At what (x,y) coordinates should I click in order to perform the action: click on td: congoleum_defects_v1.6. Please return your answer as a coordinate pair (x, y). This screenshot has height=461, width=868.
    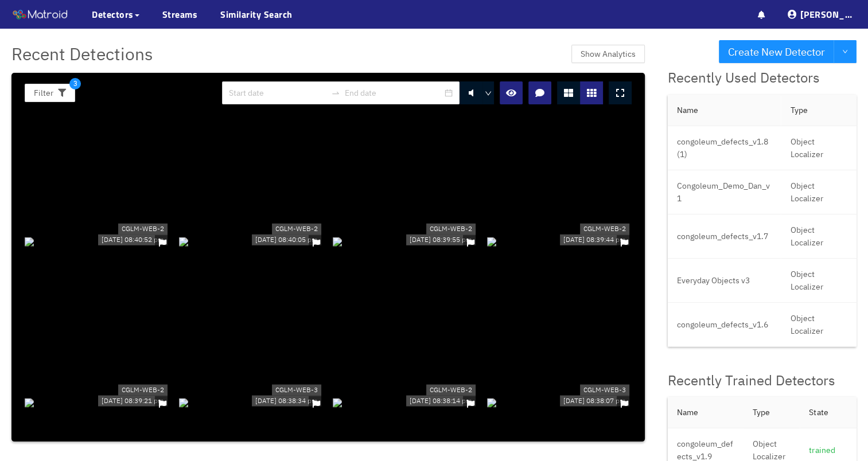
    Looking at the image, I should click on (724, 325).